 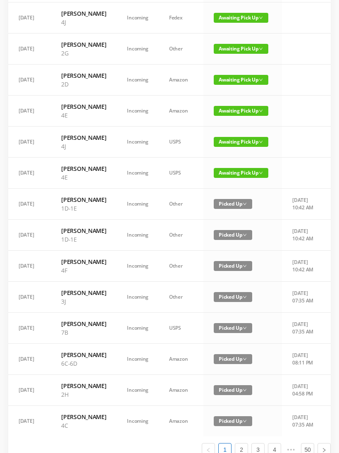 What do you see at coordinates (84, 84) in the screenshot?
I see `p: 2D` at bounding box center [84, 84].